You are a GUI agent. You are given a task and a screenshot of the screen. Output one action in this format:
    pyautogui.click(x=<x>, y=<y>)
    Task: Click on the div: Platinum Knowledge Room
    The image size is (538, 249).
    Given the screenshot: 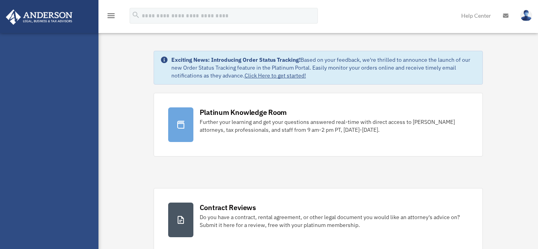 What is the action you would take?
    pyautogui.click(x=243, y=112)
    